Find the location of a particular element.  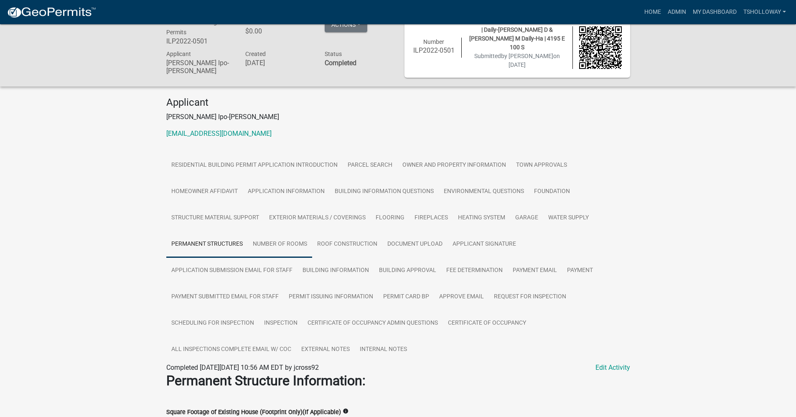

a: Exterior Materials / Coverings is located at coordinates (317, 218).